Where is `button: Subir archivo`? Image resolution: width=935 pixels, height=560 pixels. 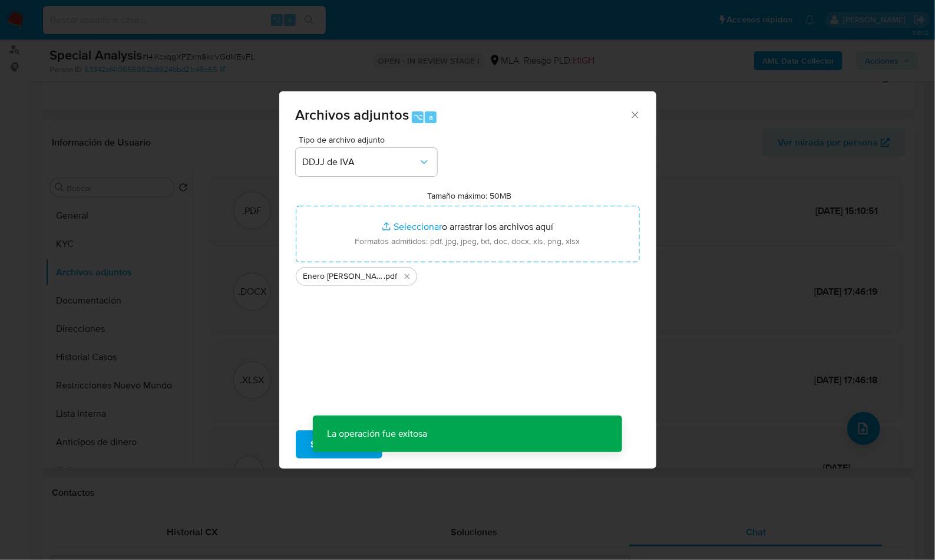
button: Subir archivo is located at coordinates (338, 444).